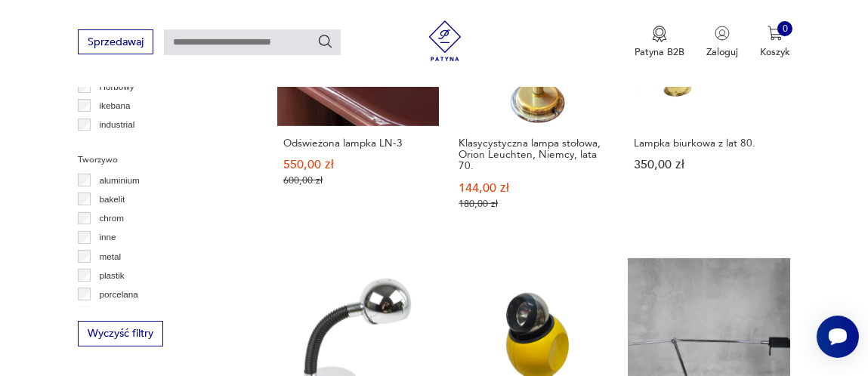  I want to click on p: 180,00 zł, so click(533, 204).